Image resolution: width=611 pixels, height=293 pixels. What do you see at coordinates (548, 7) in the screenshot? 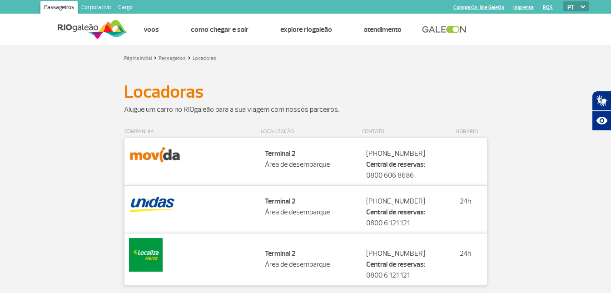
I see `a: RQS` at bounding box center [548, 7].